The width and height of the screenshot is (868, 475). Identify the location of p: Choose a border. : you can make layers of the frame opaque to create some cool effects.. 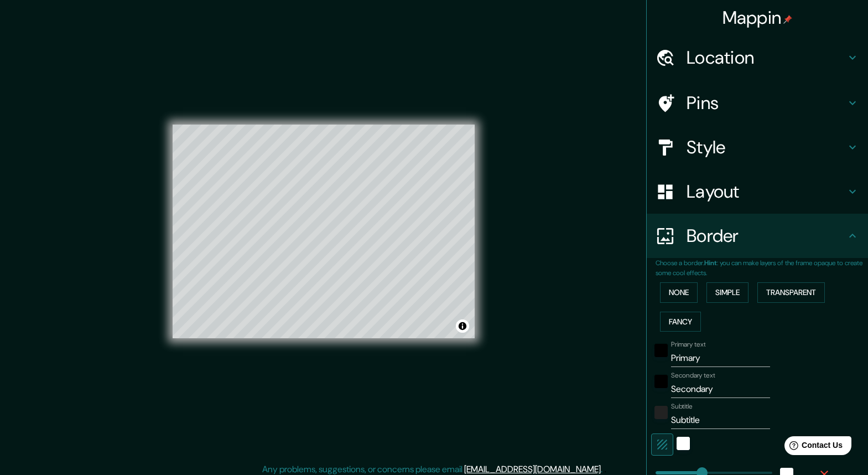
(762, 268).